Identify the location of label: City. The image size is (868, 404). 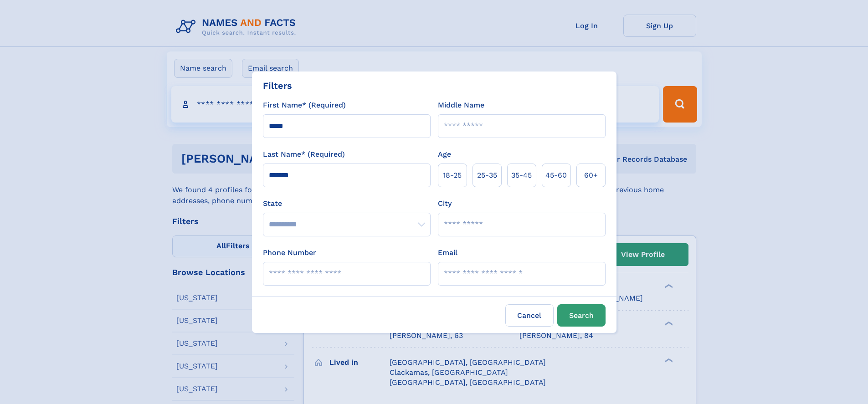
(445, 204).